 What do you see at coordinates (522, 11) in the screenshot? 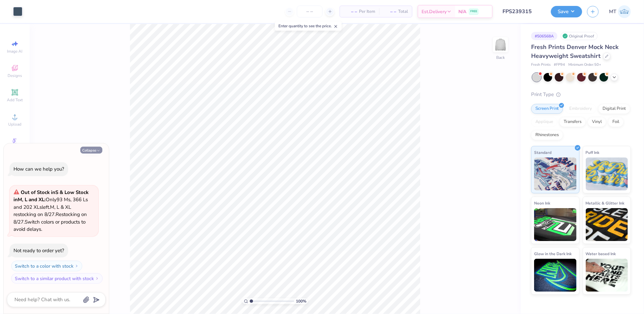
I see `input: Untitled Design` at bounding box center [522, 11].